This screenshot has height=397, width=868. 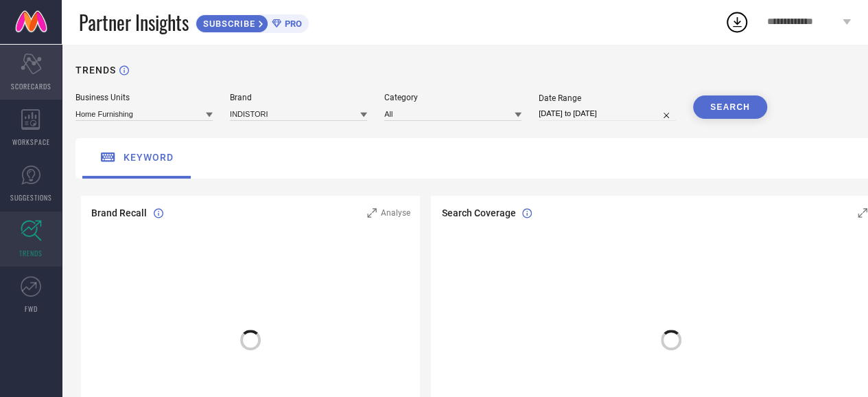 What do you see at coordinates (119, 213) in the screenshot?
I see `span: Brand Recall` at bounding box center [119, 213].